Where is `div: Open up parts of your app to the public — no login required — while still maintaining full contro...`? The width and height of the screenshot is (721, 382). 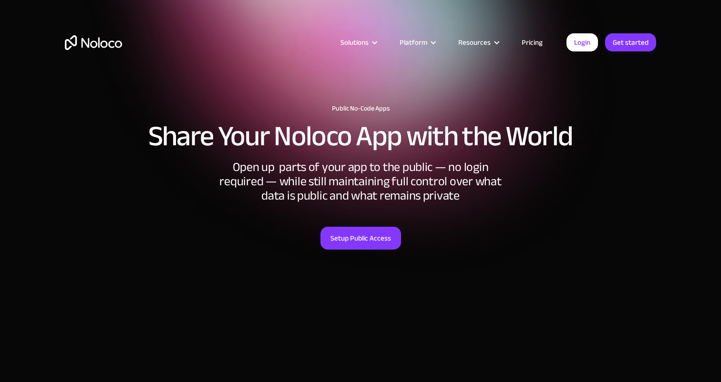 div: Open up parts of your app to the public — no login required — while still maintaining full contro... is located at coordinates (361, 182).